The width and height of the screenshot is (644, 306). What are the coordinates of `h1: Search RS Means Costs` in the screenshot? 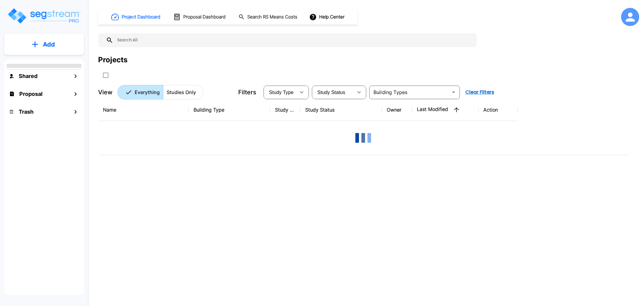 It's located at (272, 17).